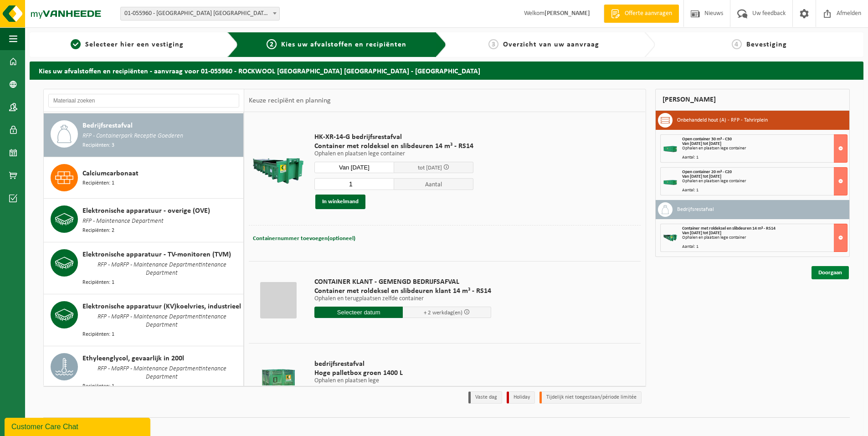  Describe the element at coordinates (144, 372) in the screenshot. I see `button: Ethyleenglycol, gevaarlijk in 200l RFP - MaRFP - Maintenance Departmentintenance Department Recip...` at that location.